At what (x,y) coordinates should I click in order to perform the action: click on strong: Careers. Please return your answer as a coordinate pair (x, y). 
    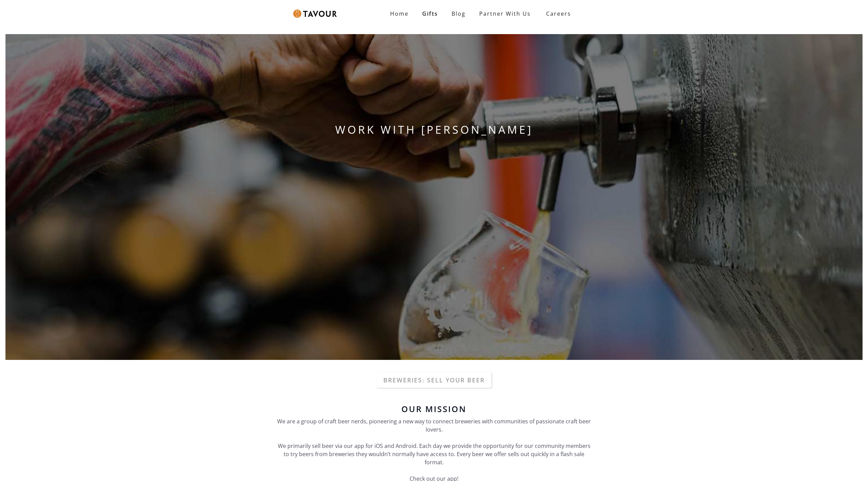
    Looking at the image, I should click on (558, 14).